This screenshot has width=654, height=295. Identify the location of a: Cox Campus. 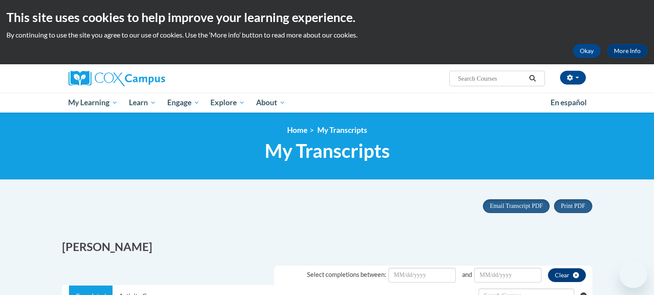
(150, 78).